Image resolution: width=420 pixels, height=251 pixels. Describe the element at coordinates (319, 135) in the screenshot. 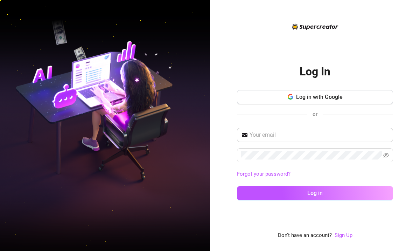

I see `input: Your email` at that location.